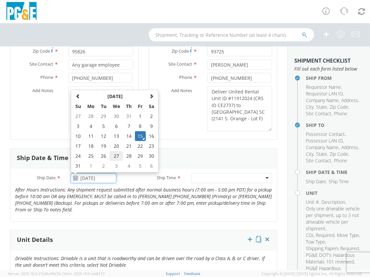 Image resolution: width=370 pixels, height=277 pixels. Describe the element at coordinates (152, 146) in the screenshot. I see `td: 23` at that location.